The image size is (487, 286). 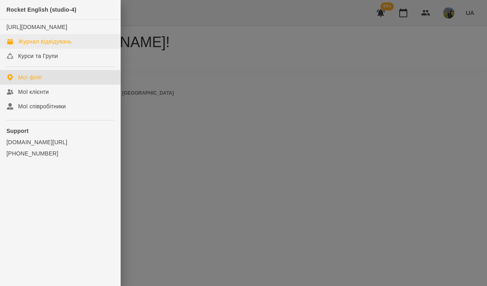 I want to click on div: Журнал відвідувань, so click(x=45, y=41).